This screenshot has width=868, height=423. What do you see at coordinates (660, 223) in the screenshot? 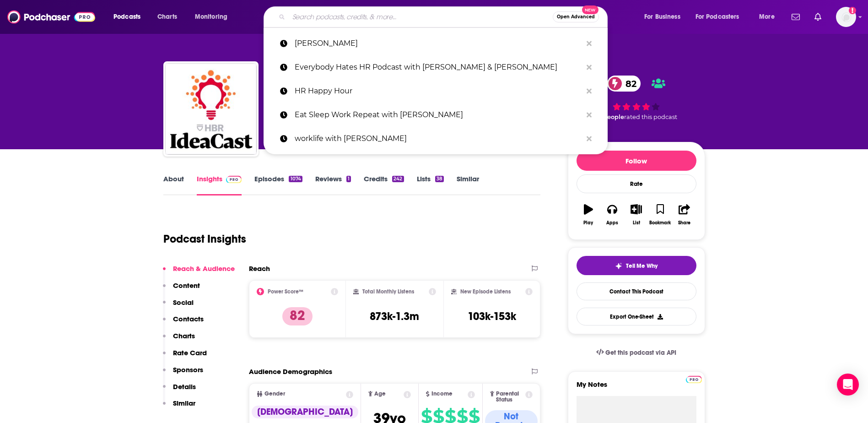
I see `div: Bookmark` at bounding box center [660, 223].